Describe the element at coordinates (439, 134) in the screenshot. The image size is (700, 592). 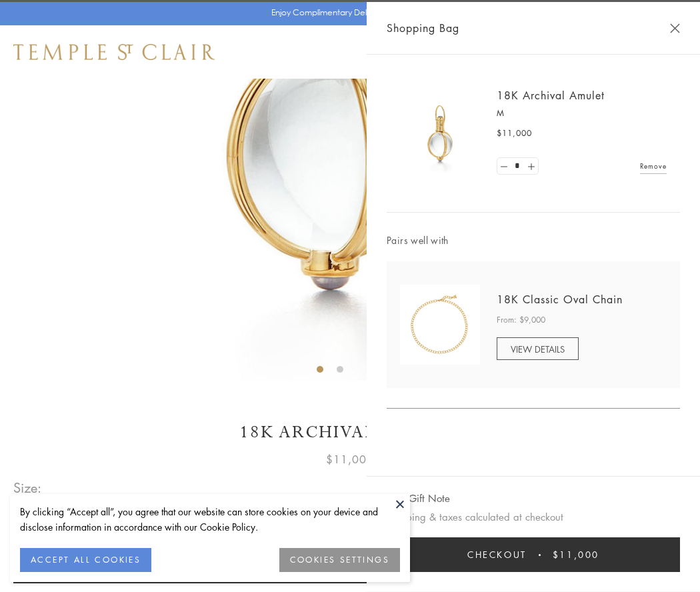
I see `img: 18K Archival Amulet` at that location.